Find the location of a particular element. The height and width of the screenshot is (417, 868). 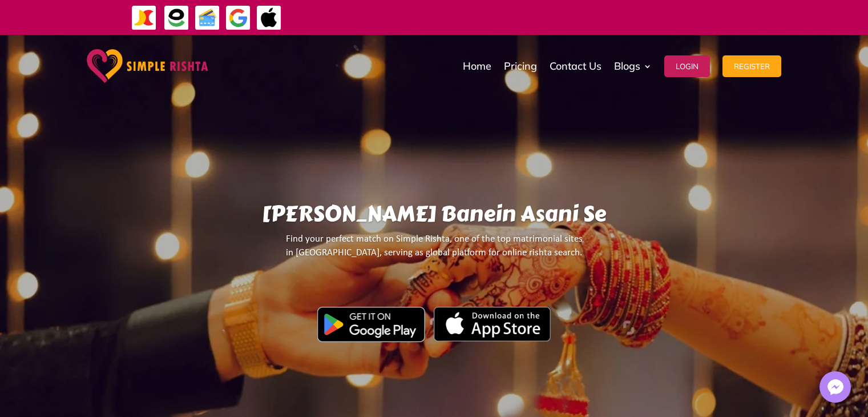

img: ApplePay-icon is located at coordinates (269, 18).